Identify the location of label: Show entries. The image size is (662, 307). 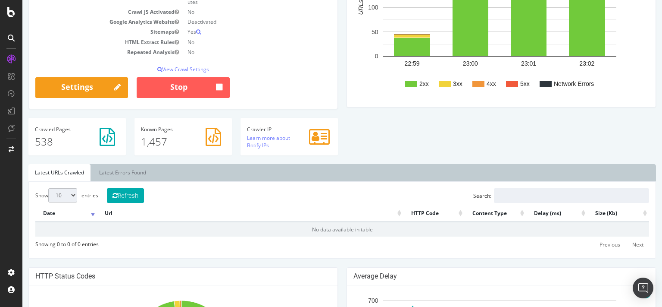
(44, 195).